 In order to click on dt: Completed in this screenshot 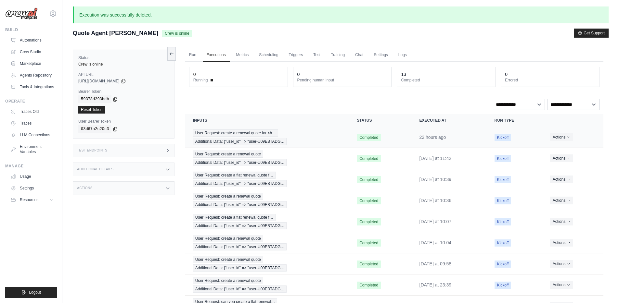, I will do `click(446, 80)`.